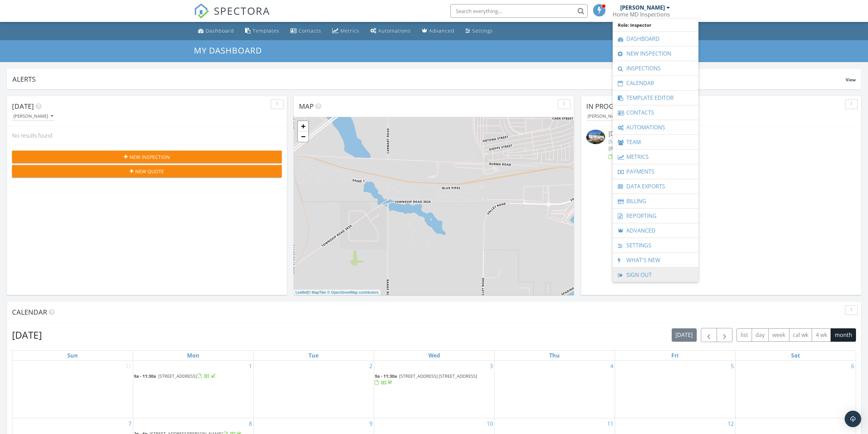 The image size is (868, 434). I want to click on a: Billing, so click(655, 201).